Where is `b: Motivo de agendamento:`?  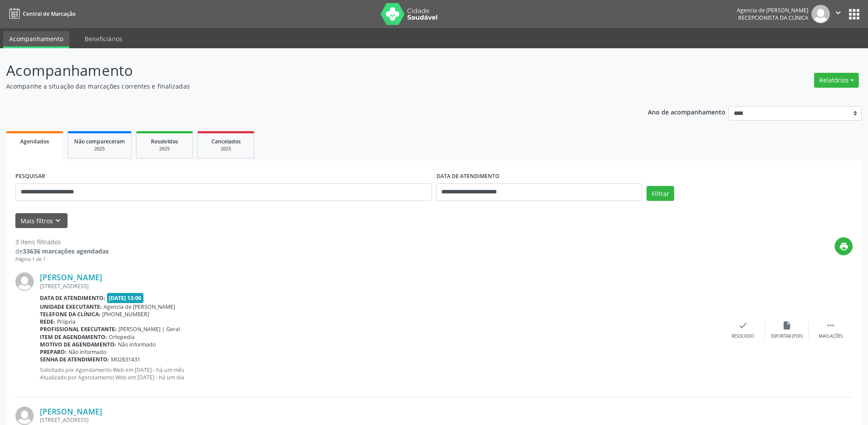
b: Motivo de agendamento: is located at coordinates (78, 344).